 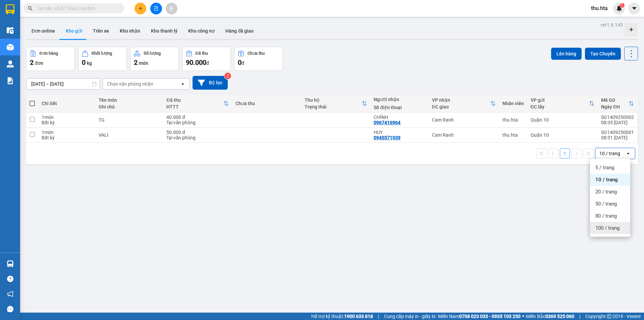 I want to click on div: Nhân viên, so click(x=513, y=103).